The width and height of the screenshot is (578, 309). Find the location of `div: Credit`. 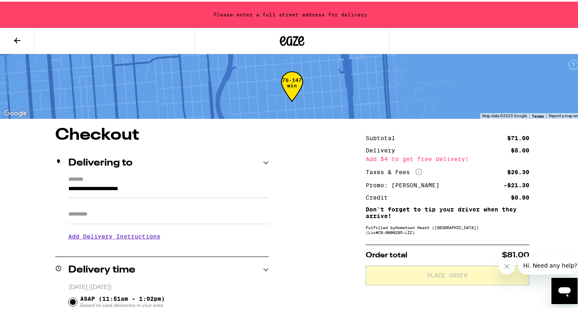

div: Credit is located at coordinates (380, 196).